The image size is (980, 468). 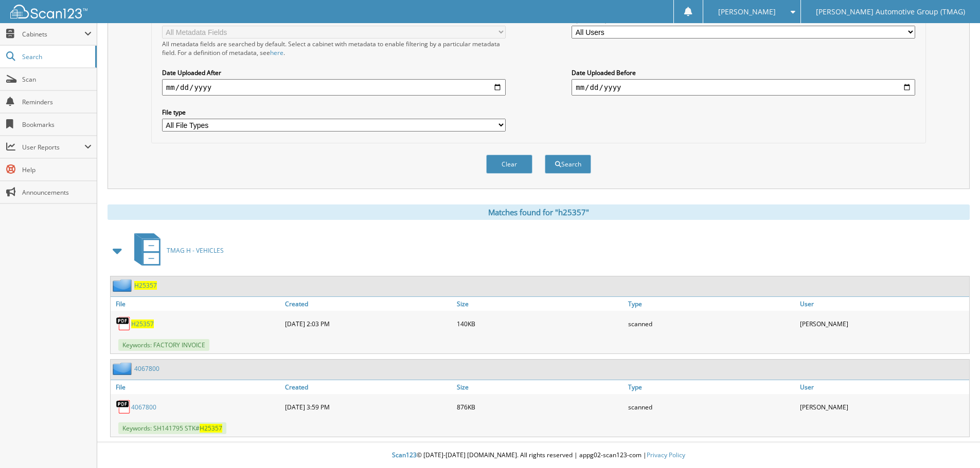 I want to click on button: Clear, so click(x=509, y=164).